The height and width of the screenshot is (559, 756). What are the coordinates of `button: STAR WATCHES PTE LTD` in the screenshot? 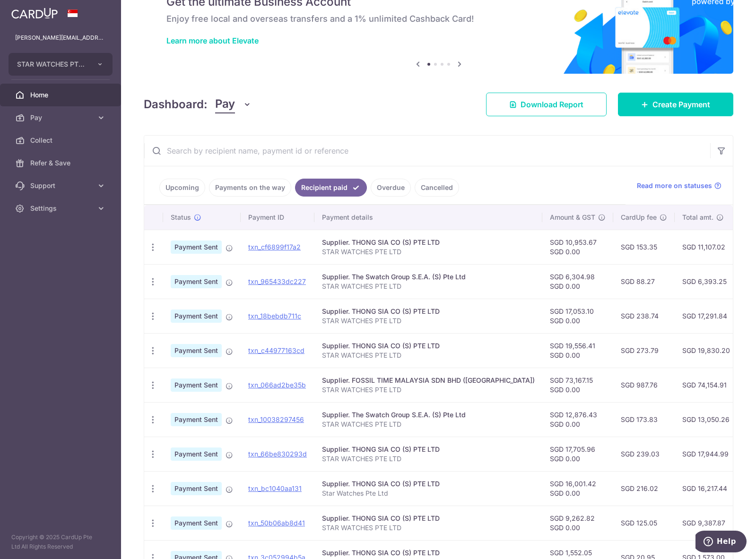 It's located at (60, 64).